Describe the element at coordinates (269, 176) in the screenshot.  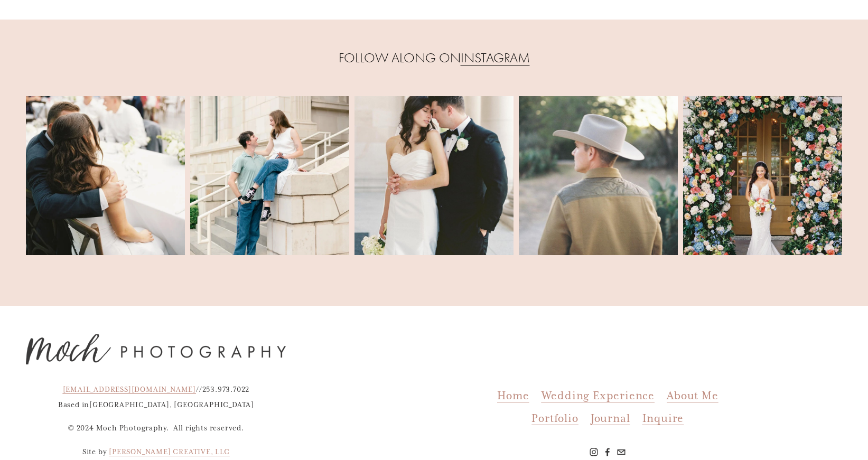
I see `img: It just feels like summer whenever I look back at this session 🥰 you would have said the same if ...` at that location.